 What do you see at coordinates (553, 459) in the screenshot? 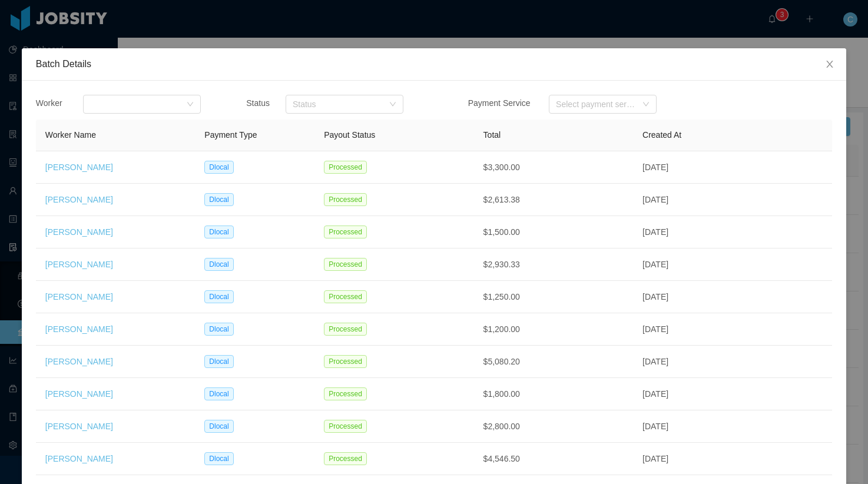
I see `td: $4,546.50` at bounding box center [553, 459].